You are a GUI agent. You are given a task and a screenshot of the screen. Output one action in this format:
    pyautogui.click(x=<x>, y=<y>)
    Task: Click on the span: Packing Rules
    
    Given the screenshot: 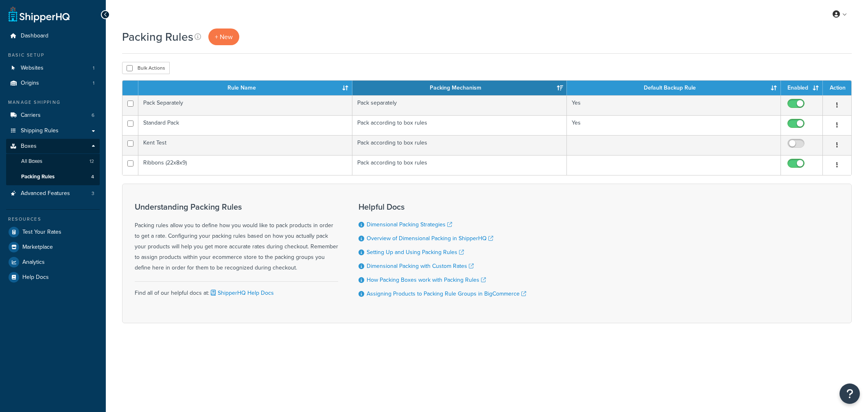 What is the action you would take?
    pyautogui.click(x=38, y=176)
    